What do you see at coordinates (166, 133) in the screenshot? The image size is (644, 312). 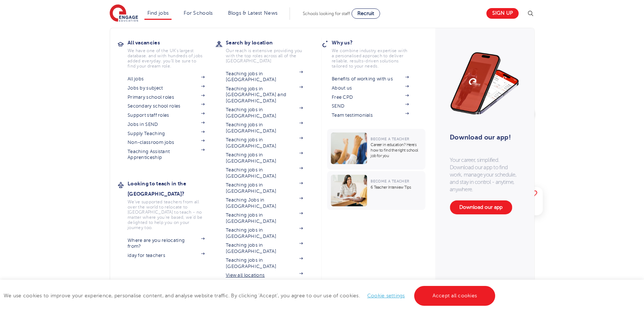 I see `a: Supply Teaching` at bounding box center [166, 133].